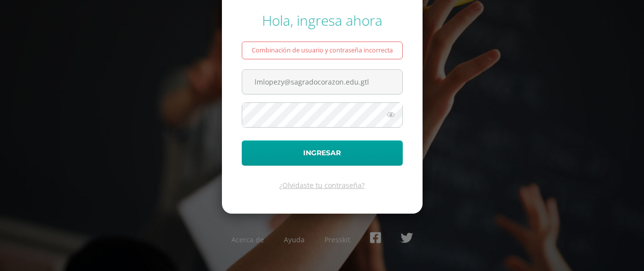 The height and width of the screenshot is (271, 644). What do you see at coordinates (322, 185) in the screenshot?
I see `a: ¿Olvidaste tu contraseña?` at bounding box center [322, 185].